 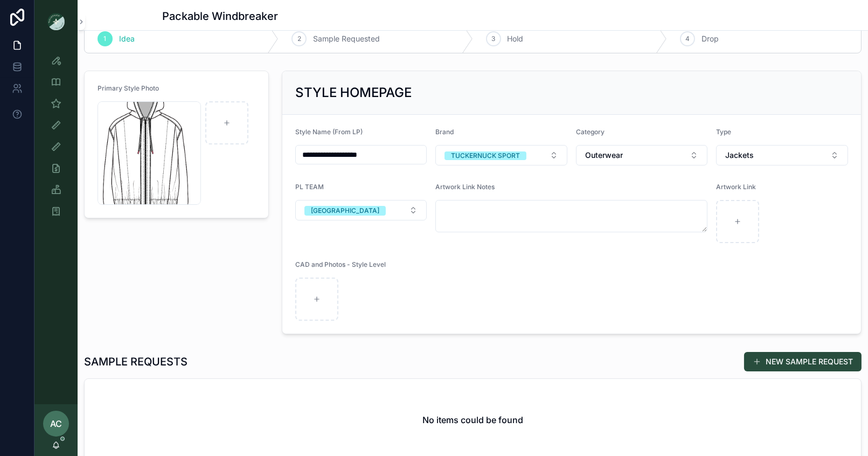 What do you see at coordinates (105, 39) in the screenshot?
I see `span: 1` at bounding box center [105, 39].